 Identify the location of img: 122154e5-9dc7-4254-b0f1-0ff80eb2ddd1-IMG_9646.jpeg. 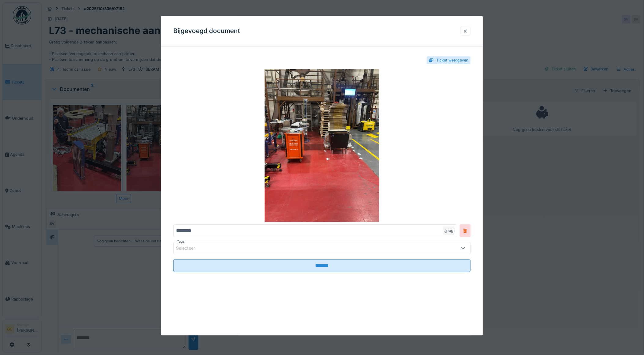
(322, 145).